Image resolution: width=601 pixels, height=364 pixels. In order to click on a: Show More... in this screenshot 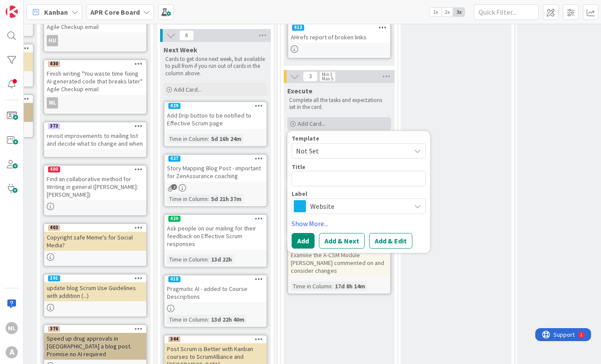, I will do `click(359, 224)`.